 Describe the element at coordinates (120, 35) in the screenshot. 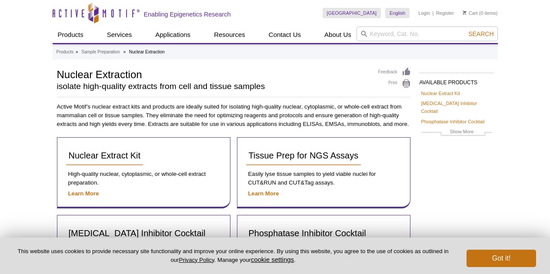

I see `a: Services` at that location.